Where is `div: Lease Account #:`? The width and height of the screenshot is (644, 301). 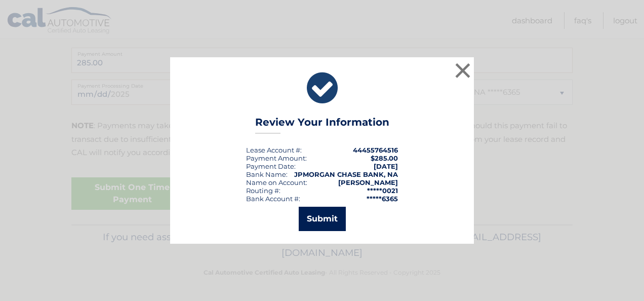 div: Lease Account #: is located at coordinates (274, 150).